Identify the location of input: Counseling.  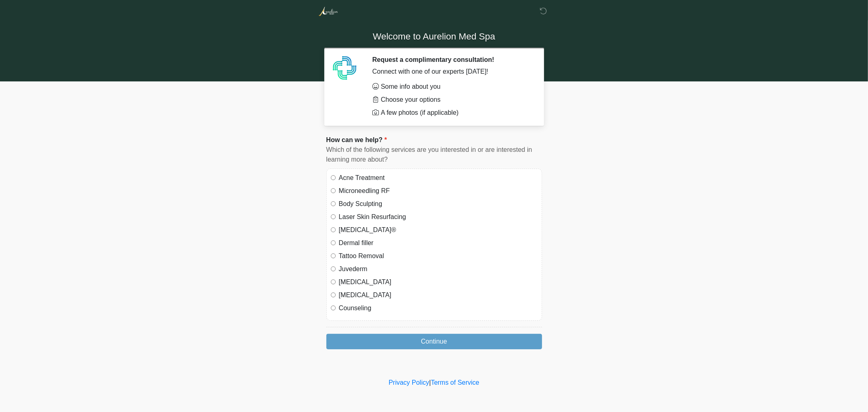
(333, 308).